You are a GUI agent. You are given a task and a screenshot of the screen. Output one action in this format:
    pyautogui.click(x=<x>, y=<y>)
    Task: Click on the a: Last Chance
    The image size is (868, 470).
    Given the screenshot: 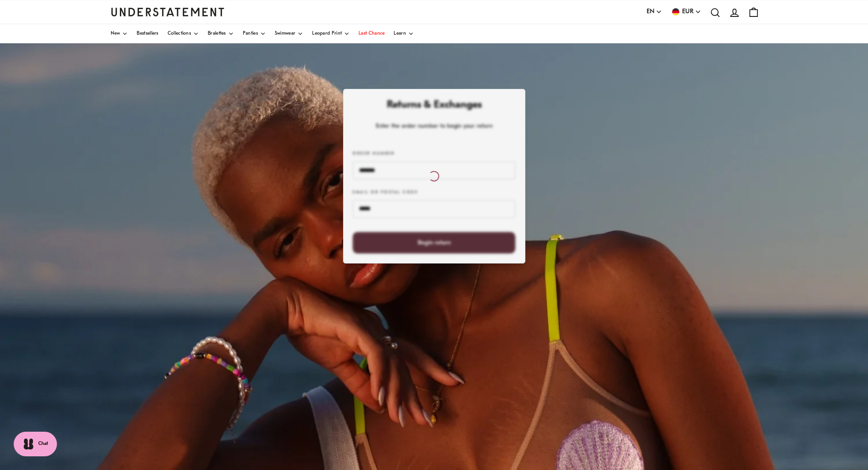 What is the action you would take?
    pyautogui.click(x=371, y=34)
    